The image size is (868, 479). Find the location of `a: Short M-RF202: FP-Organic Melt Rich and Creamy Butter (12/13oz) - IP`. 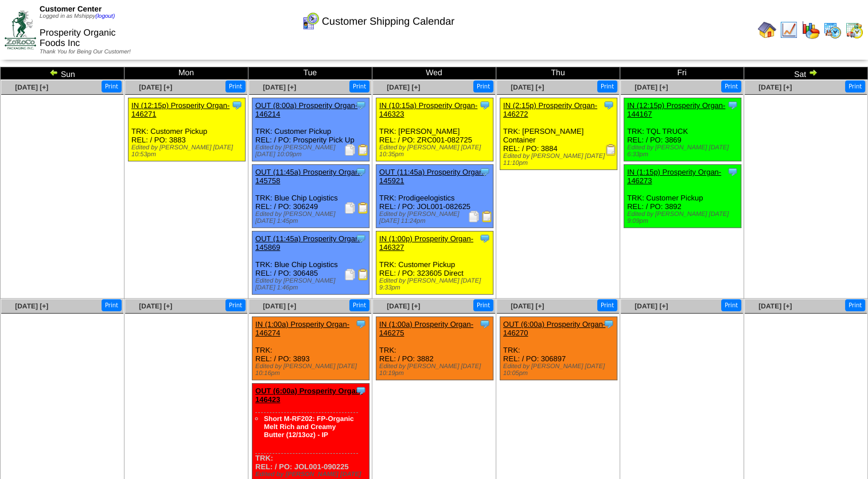

a: Short M-RF202: FP-Organic Melt Rich and Creamy Butter (12/13oz) - IP is located at coordinates (309, 427).